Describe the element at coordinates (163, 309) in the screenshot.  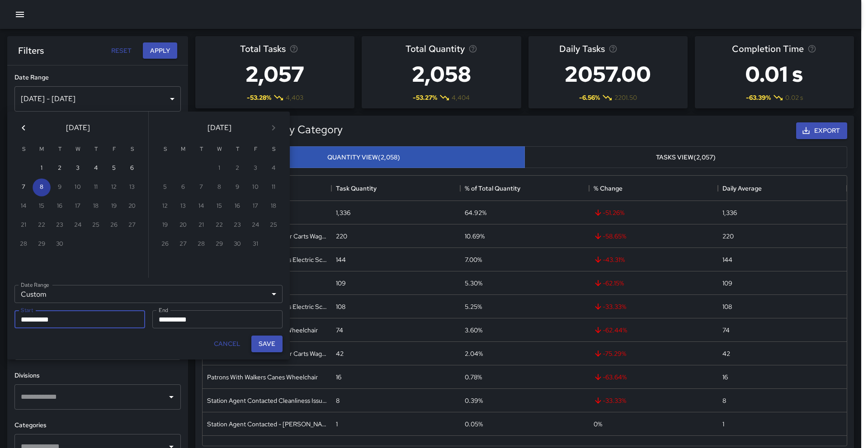
I see `label: End` at that location.